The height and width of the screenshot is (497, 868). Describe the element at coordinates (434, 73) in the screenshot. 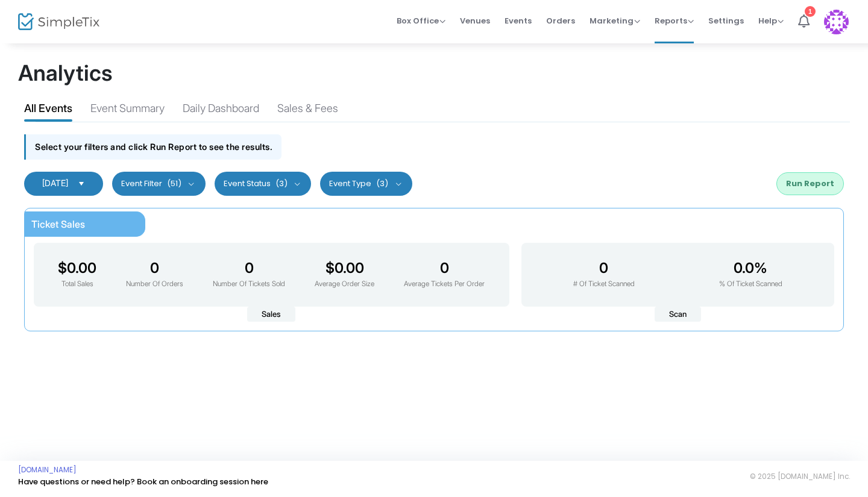

I see `h1: Analytics` at that location.